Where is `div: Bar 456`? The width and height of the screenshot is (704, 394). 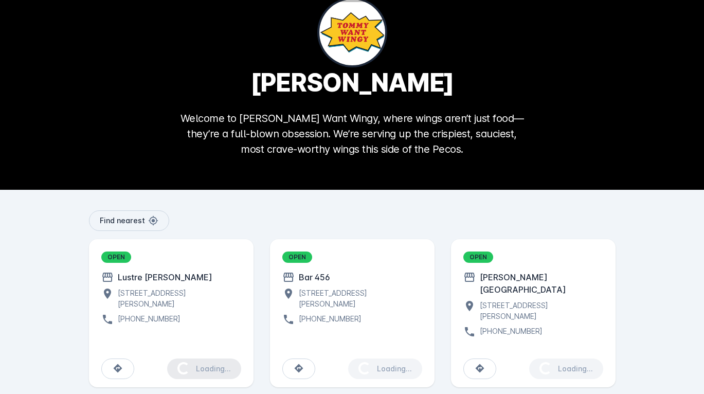 div: Bar 456 is located at coordinates (312, 277).